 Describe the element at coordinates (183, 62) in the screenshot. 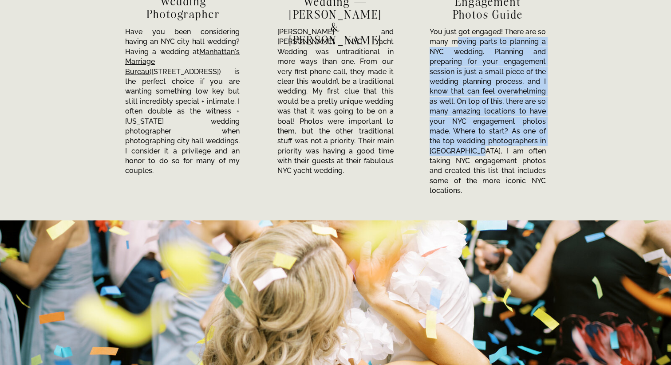

I see `a: Manhattan's Marriage Bureau` at that location.